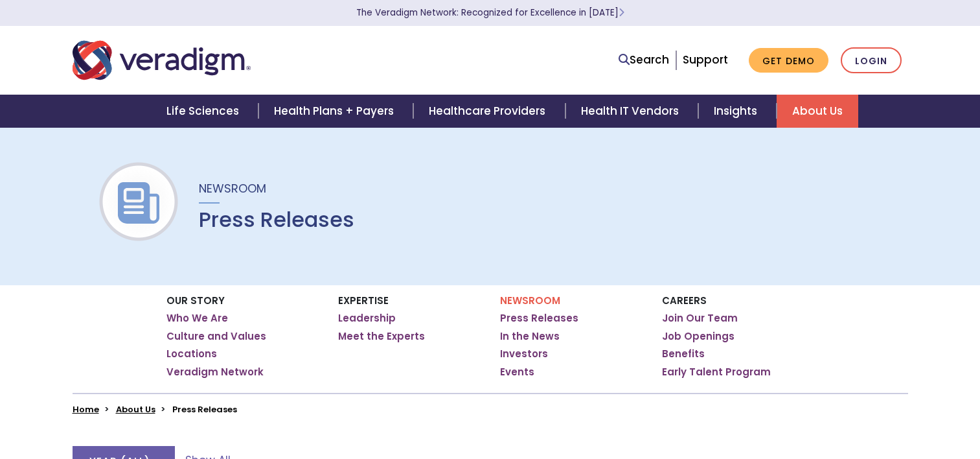 Image resolution: width=980 pixels, height=459 pixels. What do you see at coordinates (336, 111) in the screenshot?
I see `a: Health Plans + Payers` at bounding box center [336, 111].